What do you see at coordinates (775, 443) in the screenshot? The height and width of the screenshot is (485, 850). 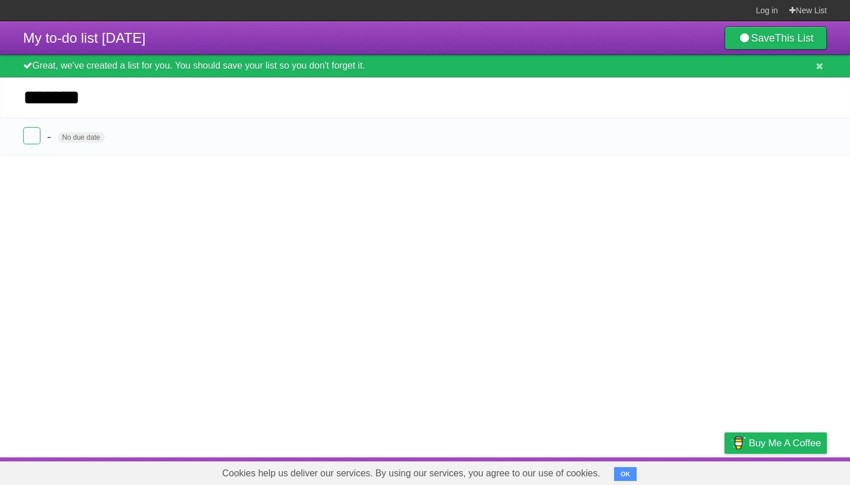 I see `a: Buy me a coffee` at bounding box center [775, 443].